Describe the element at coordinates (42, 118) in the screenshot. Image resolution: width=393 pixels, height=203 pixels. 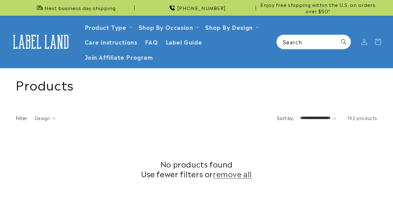
I see `span: Design` at that location.